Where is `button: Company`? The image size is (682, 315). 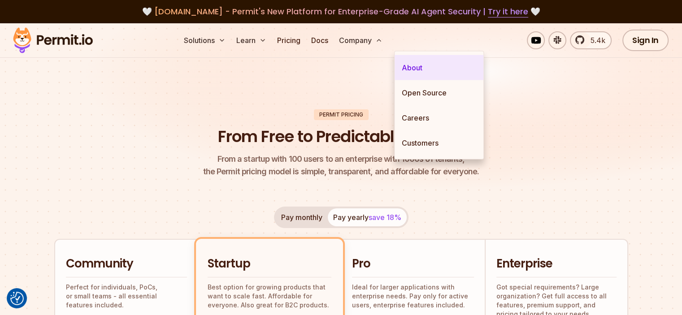
button: Company is located at coordinates (360, 40).